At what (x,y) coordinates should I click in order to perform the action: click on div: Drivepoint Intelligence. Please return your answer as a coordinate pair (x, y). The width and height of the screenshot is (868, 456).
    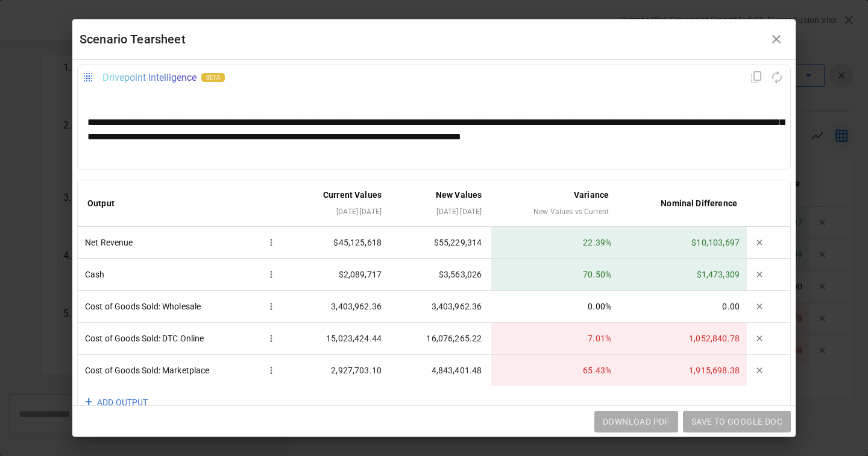
    Looking at the image, I should click on (150, 77).